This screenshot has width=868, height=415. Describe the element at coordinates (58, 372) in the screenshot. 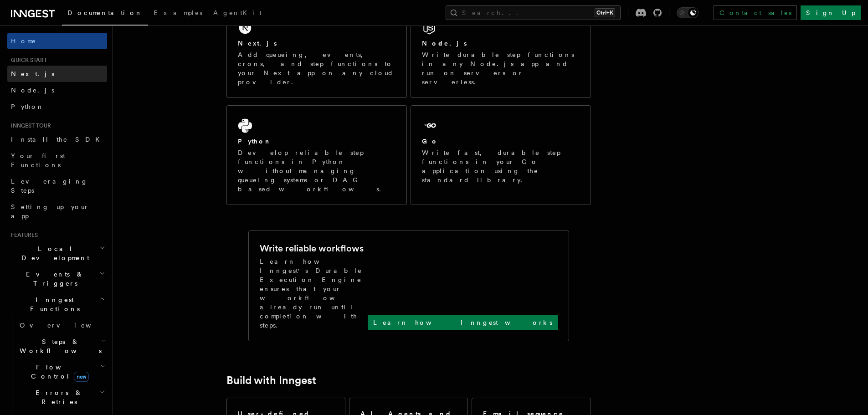

I see `span: Flow Control` at that location.